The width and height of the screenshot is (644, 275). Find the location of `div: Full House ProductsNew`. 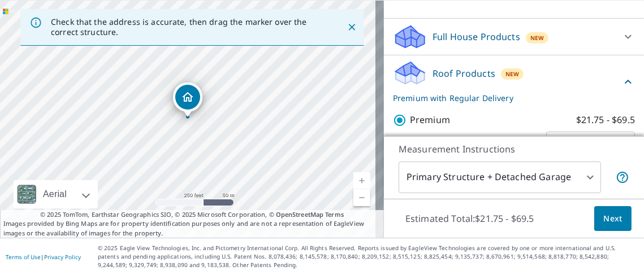

div: Full House ProductsNew is located at coordinates (514, 37).